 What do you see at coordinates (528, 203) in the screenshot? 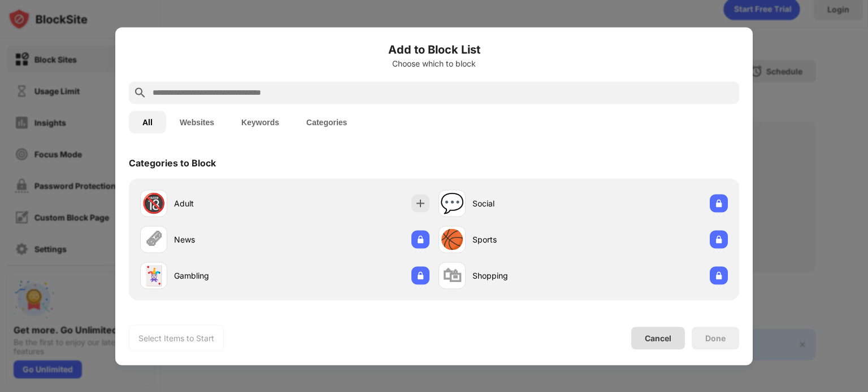
I see `div: Social` at bounding box center [528, 203].